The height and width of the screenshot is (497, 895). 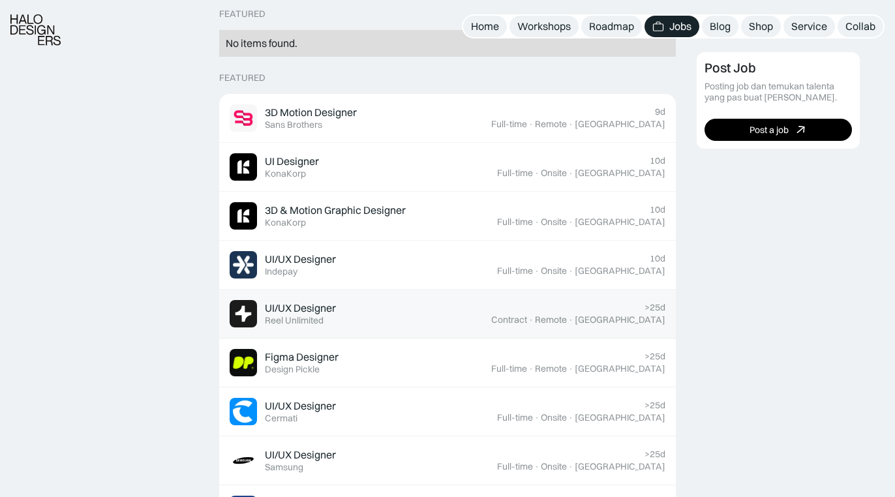 I want to click on div: Post Job, so click(x=730, y=68).